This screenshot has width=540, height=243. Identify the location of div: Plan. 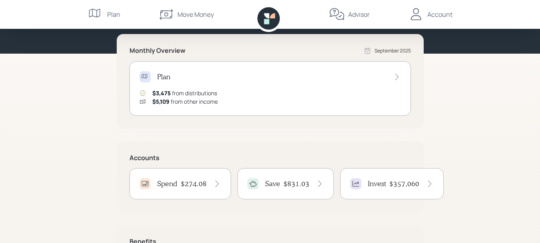
(113, 14).